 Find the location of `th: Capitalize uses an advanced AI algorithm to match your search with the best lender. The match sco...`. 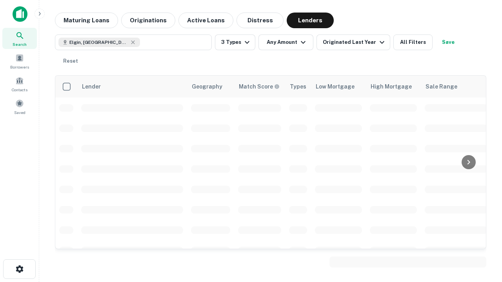

th: Capitalize uses an advanced AI algorithm to match your search with the best lender. The match sco... is located at coordinates (260, 87).